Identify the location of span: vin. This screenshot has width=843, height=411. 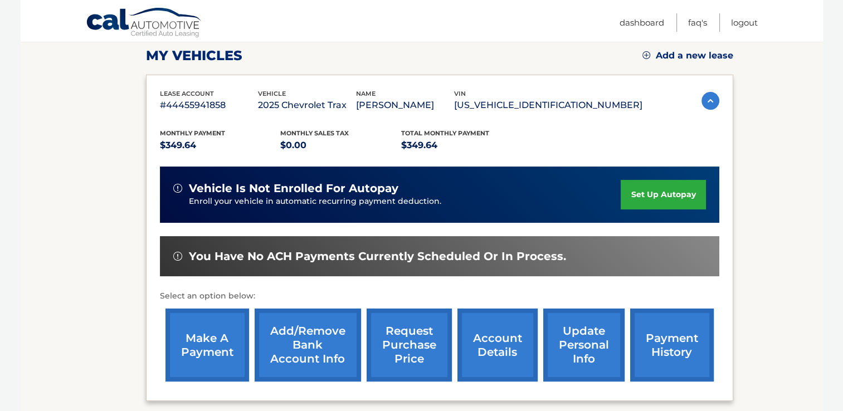
(460, 94).